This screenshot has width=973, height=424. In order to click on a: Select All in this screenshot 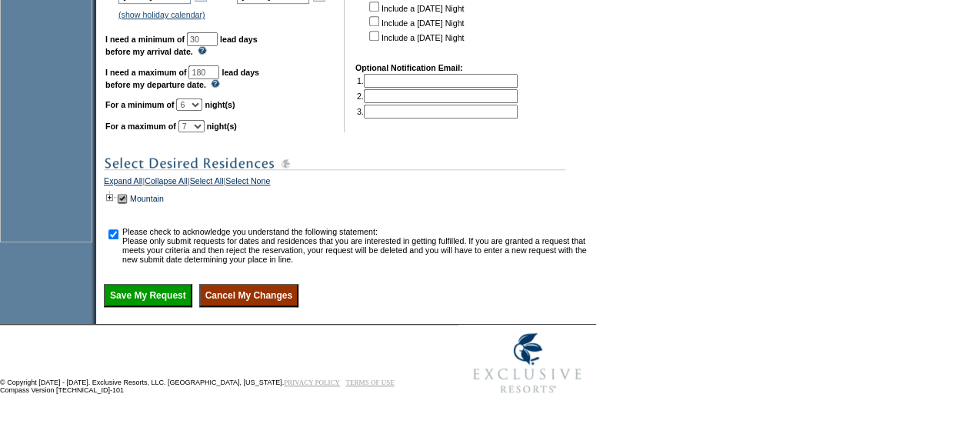, I will do `click(207, 183)`.